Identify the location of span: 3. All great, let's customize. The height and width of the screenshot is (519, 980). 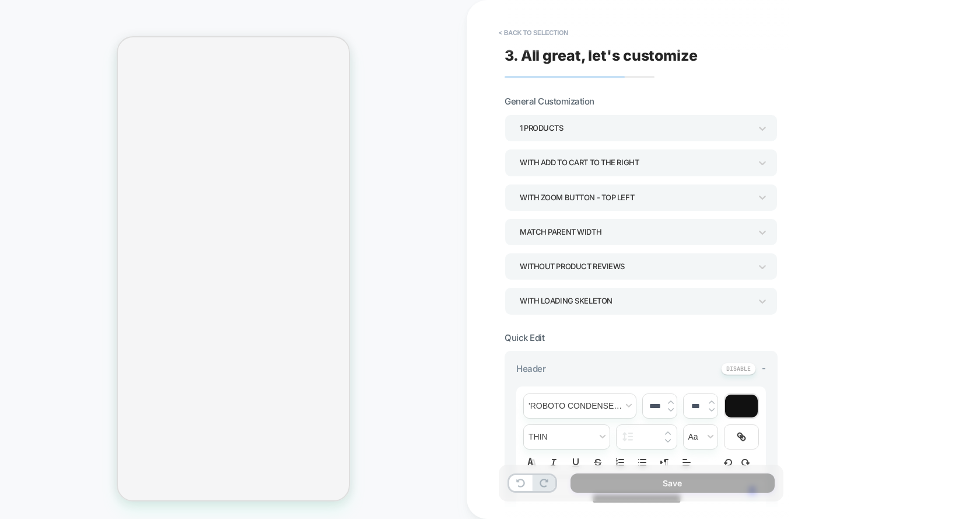
(601, 56).